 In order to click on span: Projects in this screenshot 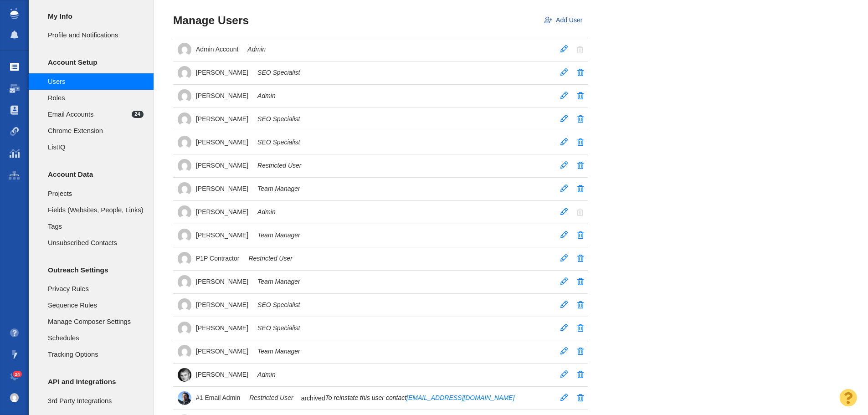, I will do `click(96, 193)`.